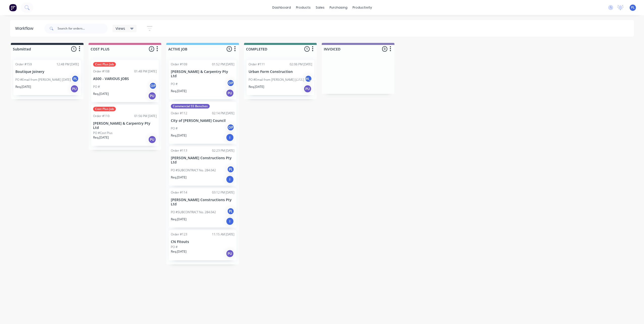 This screenshot has width=644, height=324. Describe the element at coordinates (13, 8) in the screenshot. I see `img: Factory` at that location.